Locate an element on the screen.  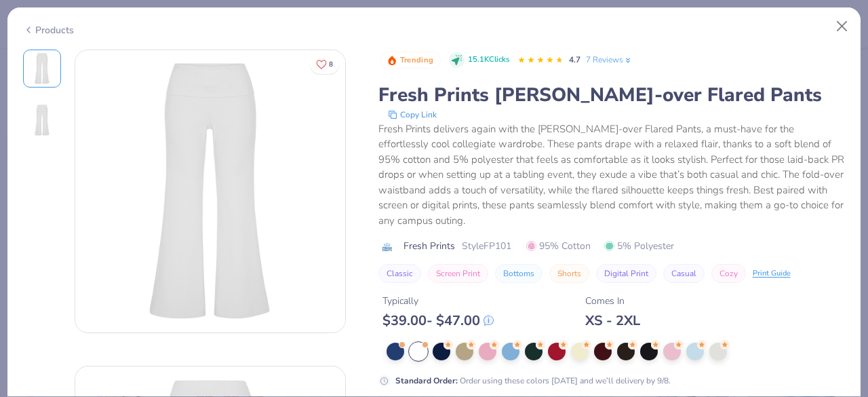
button: Casual is located at coordinates (683, 273).